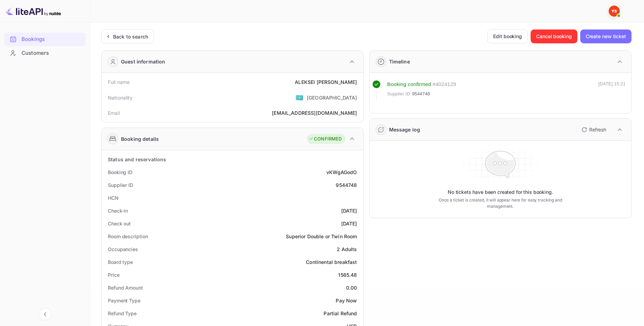  Describe the element at coordinates (400, 61) in the screenshot. I see `div: Timeline` at that location.